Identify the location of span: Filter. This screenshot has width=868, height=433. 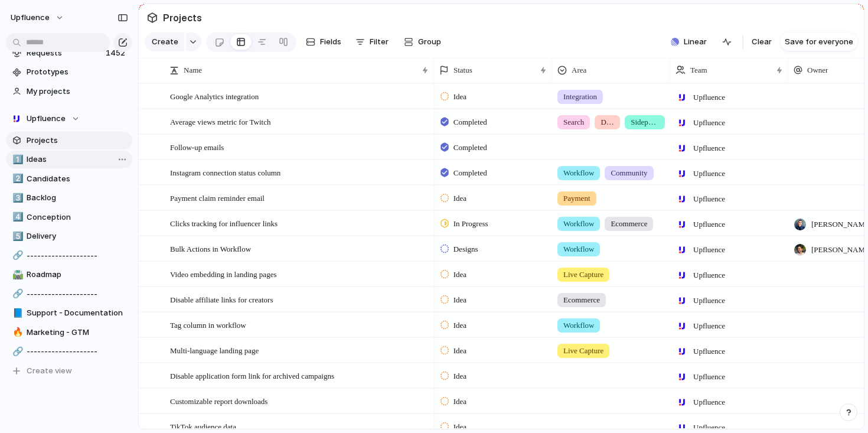
(379, 42).